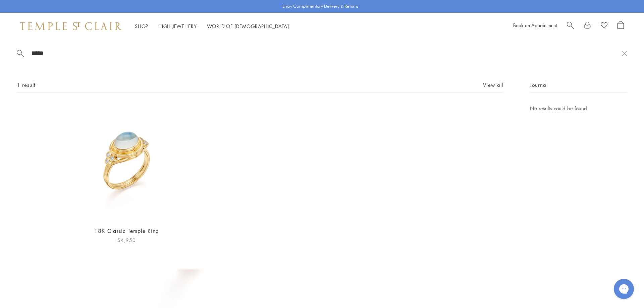  I want to click on a: View all, so click(493, 85).